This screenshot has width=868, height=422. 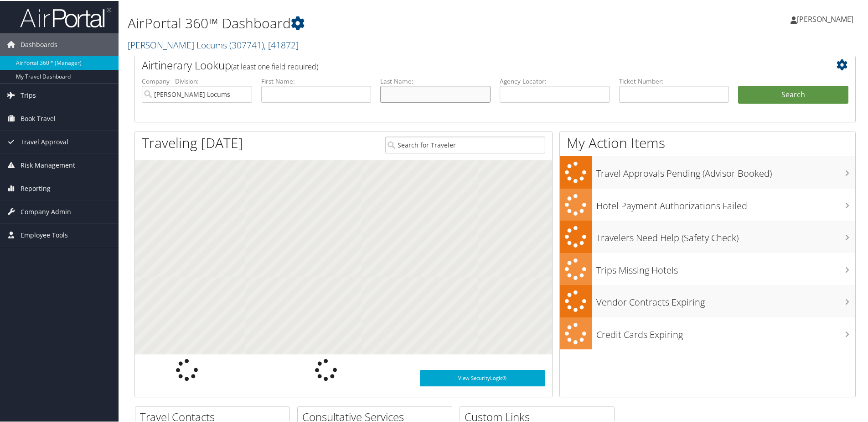 What do you see at coordinates (465, 144) in the screenshot?
I see `input: Search for Traveler` at bounding box center [465, 144].